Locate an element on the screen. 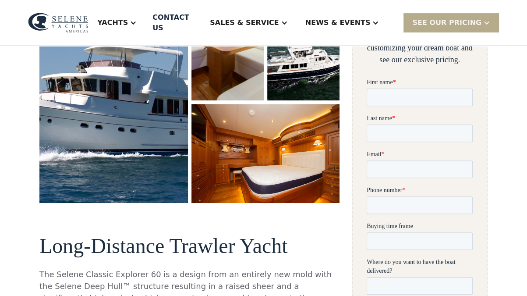  h2: Long-Distance Trawler Yacht is located at coordinates (189, 246).